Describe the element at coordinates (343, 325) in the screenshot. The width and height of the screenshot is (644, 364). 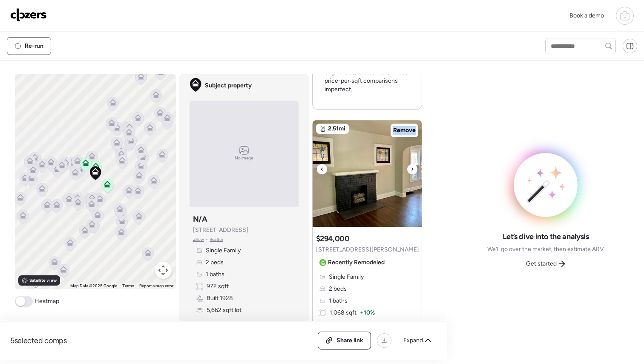
I see `span: Built 1924` at that location.